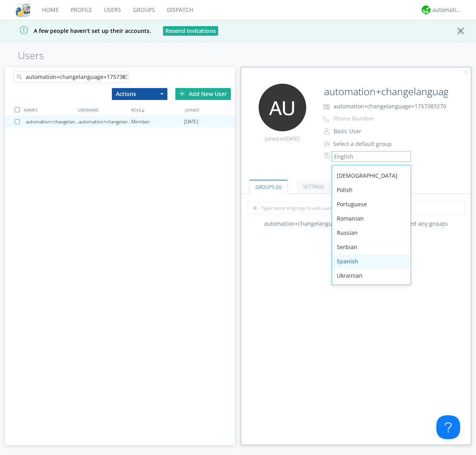  I want to click on div: Russian, so click(371, 233).